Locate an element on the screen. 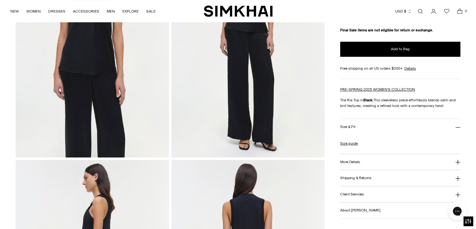  a: Open search modal is located at coordinates (420, 11).